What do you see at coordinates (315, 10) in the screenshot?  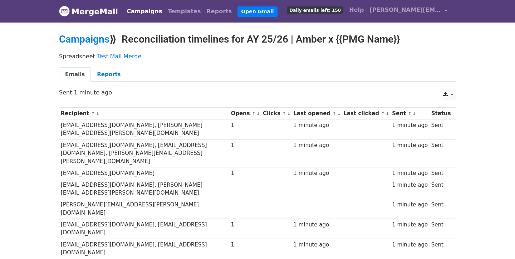 I see `a: Daily emails left: 150` at bounding box center [315, 10].